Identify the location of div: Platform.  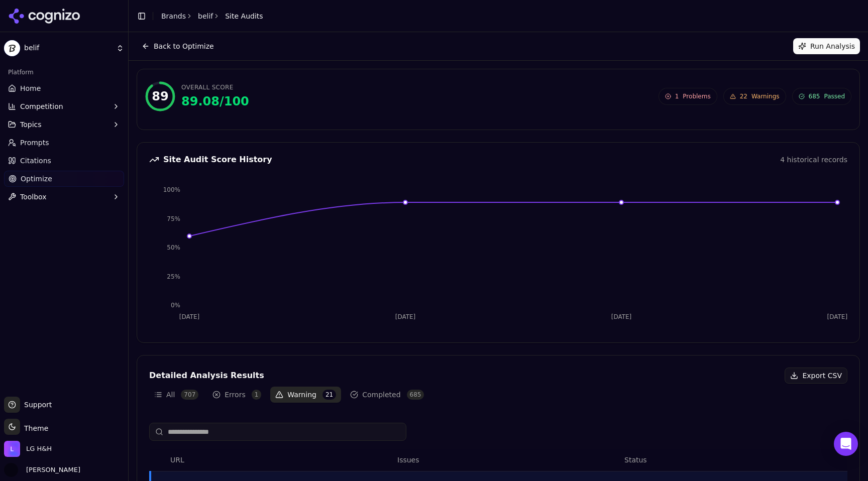
(64, 72).